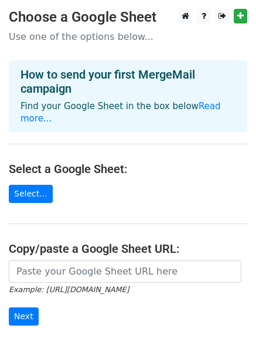 The width and height of the screenshot is (256, 342). What do you see at coordinates (30, 193) in the screenshot?
I see `a: Select...` at bounding box center [30, 193].